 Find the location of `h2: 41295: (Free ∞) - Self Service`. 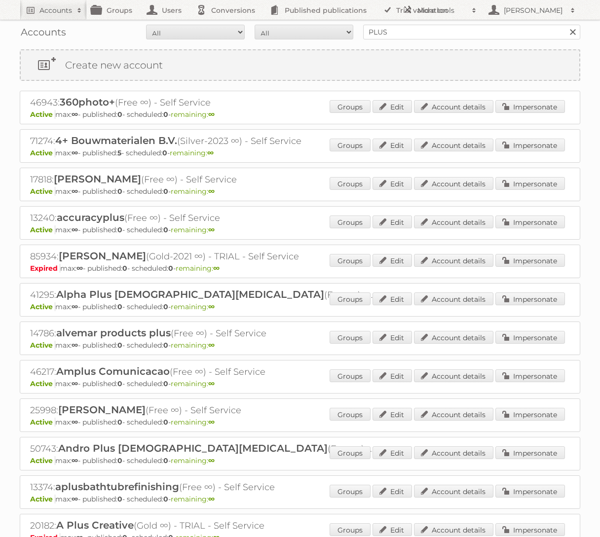

h2: 41295: (Free ∞) - Self Service is located at coordinates (203, 295).